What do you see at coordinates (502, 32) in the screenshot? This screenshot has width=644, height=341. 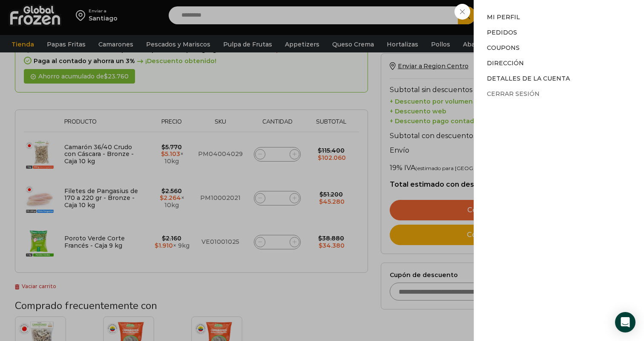 I see `a: Pedidos` at bounding box center [502, 32].